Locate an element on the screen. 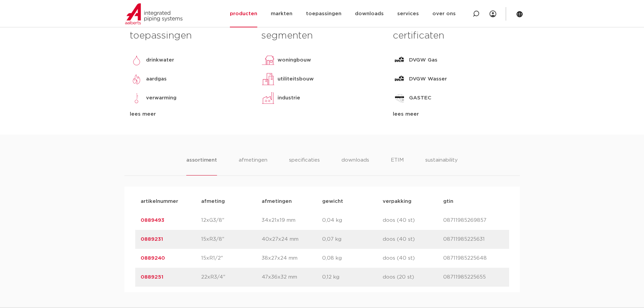  li: specificaties is located at coordinates (304, 166).